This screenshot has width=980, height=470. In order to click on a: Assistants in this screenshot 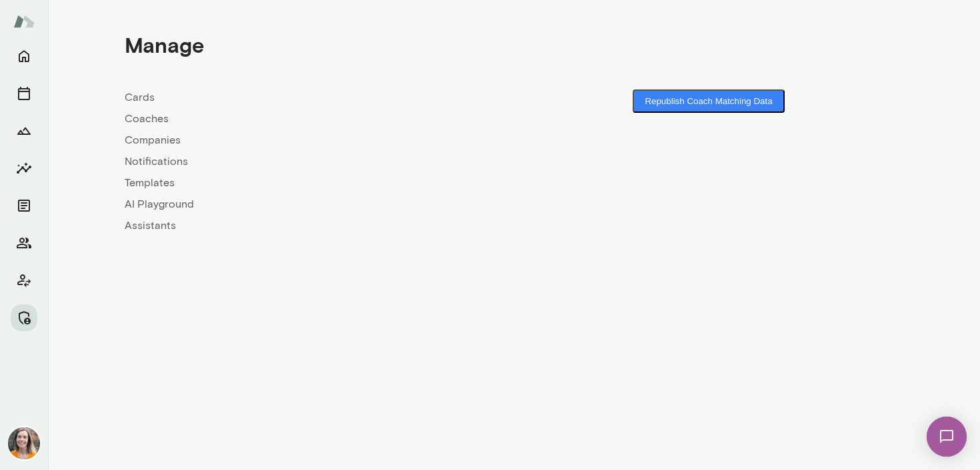, I will do `click(320, 226)`.